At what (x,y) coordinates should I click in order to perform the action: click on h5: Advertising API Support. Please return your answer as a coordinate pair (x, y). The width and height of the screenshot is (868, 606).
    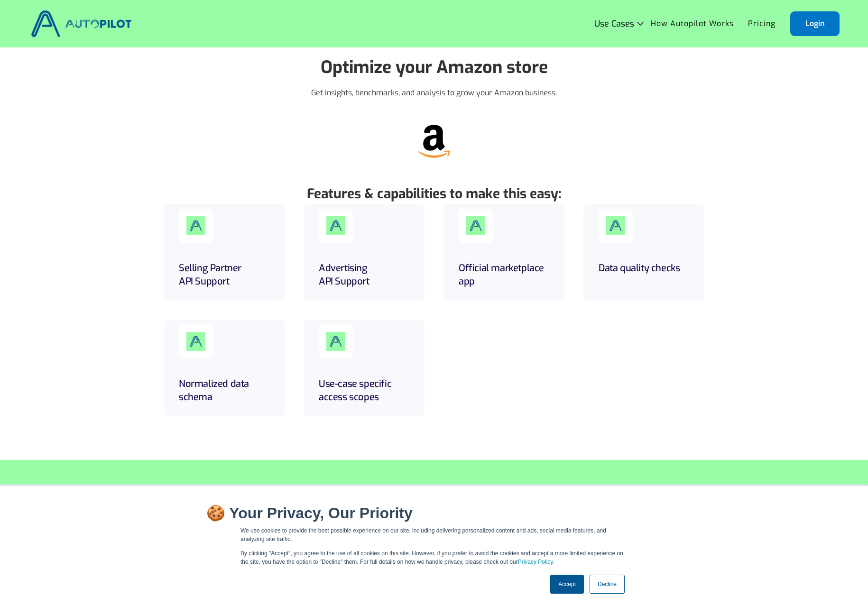
    Looking at the image, I should click on (364, 275).